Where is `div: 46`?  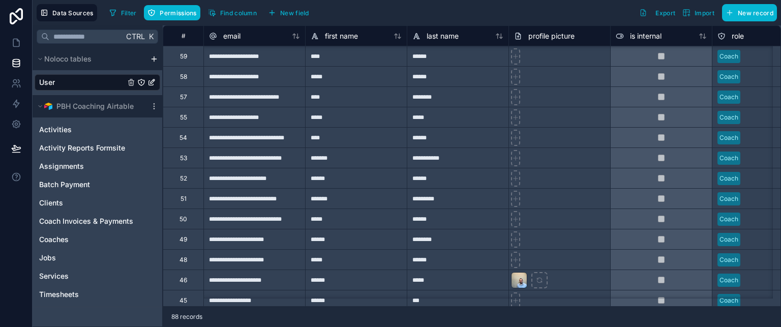
div: 46 is located at coordinates (183, 280).